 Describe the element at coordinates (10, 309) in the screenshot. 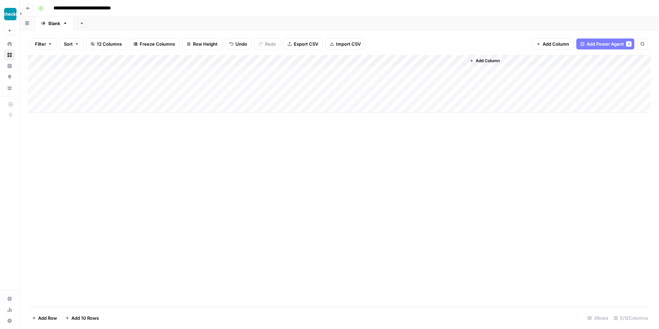

I see `a: Usage` at that location.